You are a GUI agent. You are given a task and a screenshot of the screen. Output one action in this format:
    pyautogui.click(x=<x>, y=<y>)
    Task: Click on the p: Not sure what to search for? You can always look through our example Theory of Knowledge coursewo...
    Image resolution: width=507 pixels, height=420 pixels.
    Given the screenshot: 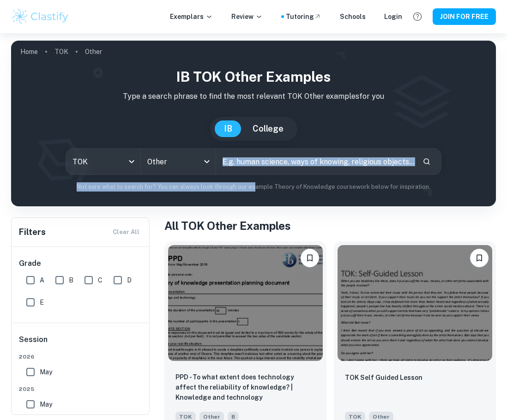 What is the action you would take?
    pyautogui.click(x=254, y=187)
    